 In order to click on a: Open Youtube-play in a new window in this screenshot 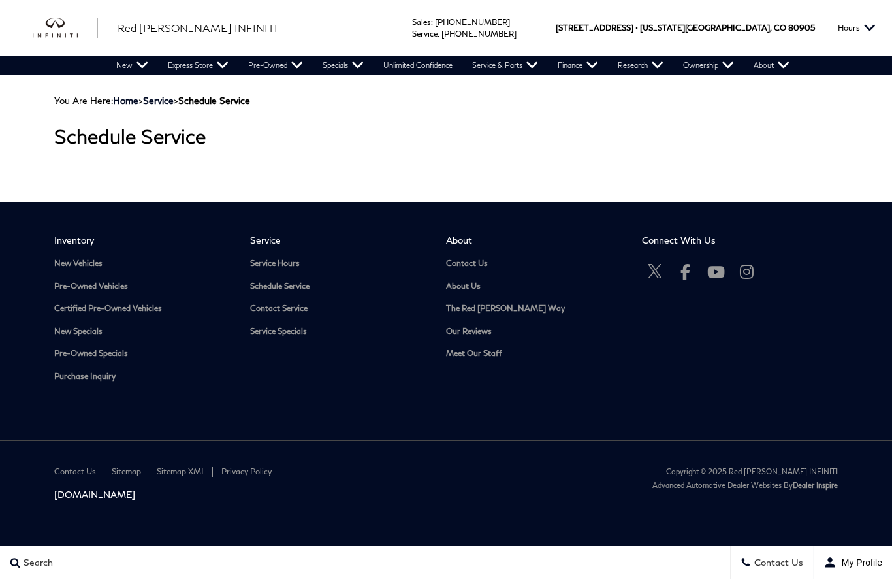, I will do `click(716, 272)`.